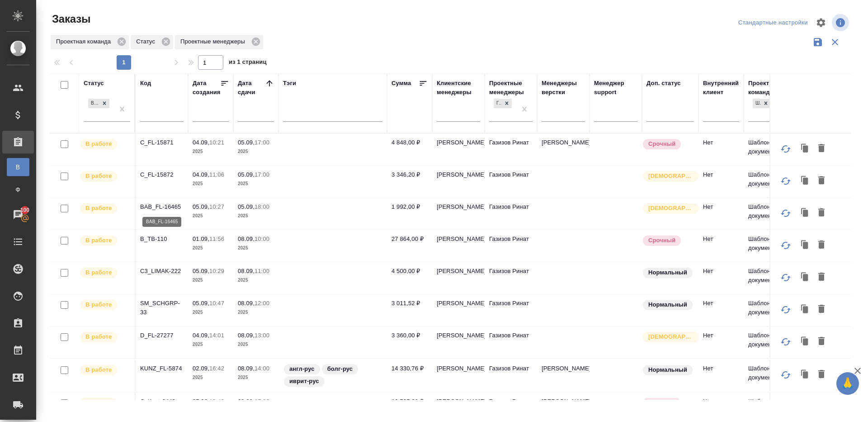 Image resolution: width=868 pixels, height=422 pixels. I want to click on div: Доп. статус, so click(664, 83).